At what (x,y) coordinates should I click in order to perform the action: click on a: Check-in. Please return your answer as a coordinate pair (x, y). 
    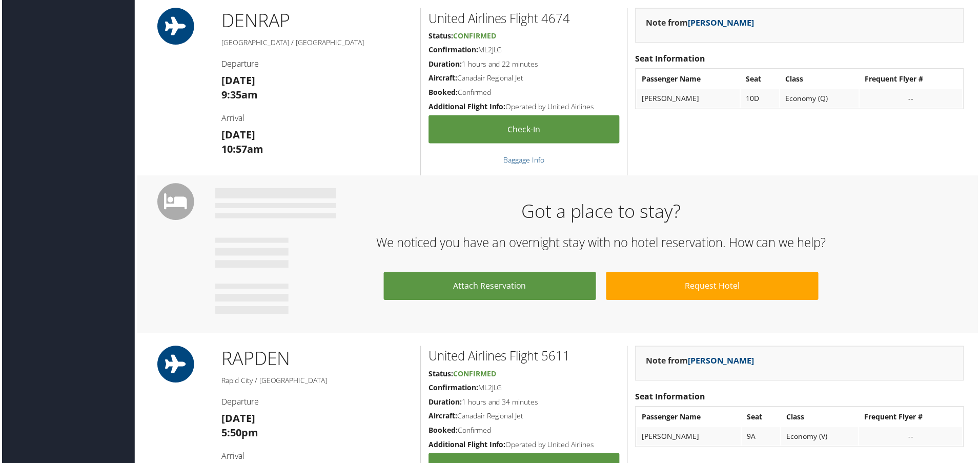
    Looking at the image, I should click on (525, 130).